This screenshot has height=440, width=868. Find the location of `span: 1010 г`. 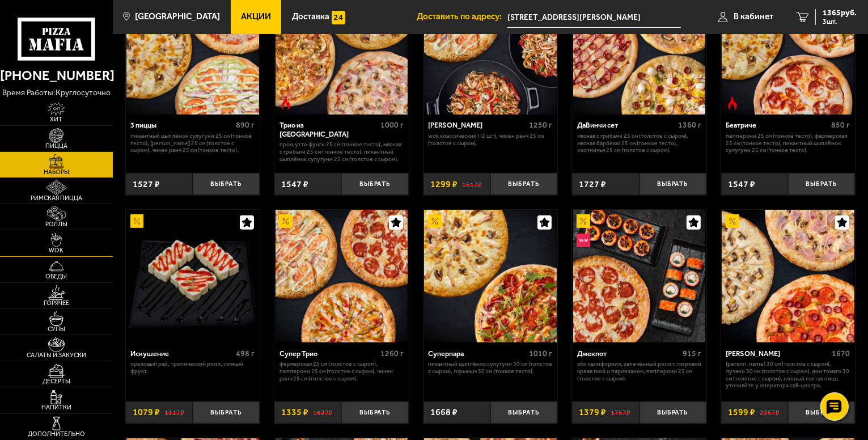

span: 1010 г is located at coordinates (541, 353).